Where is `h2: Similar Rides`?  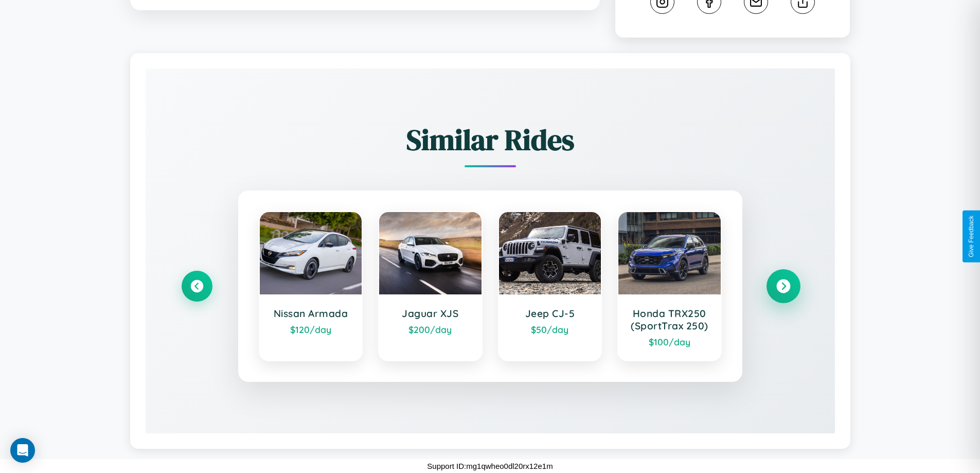 h2: Similar Rides is located at coordinates (490, 140).